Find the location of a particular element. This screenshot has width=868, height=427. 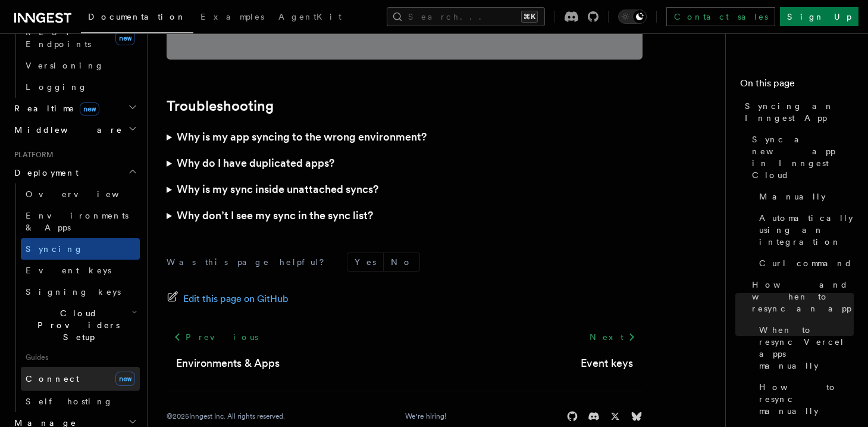

span: Syncing is located at coordinates (54, 249).